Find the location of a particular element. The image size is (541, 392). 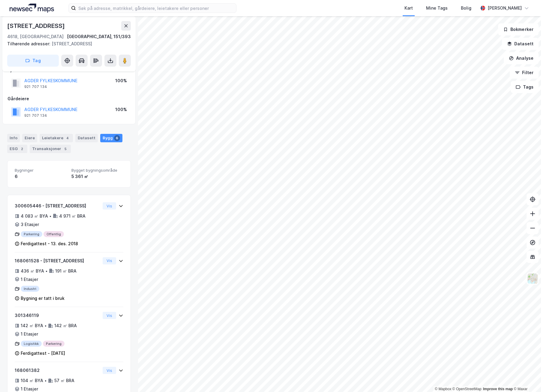

div: Eiere is located at coordinates (30, 138).